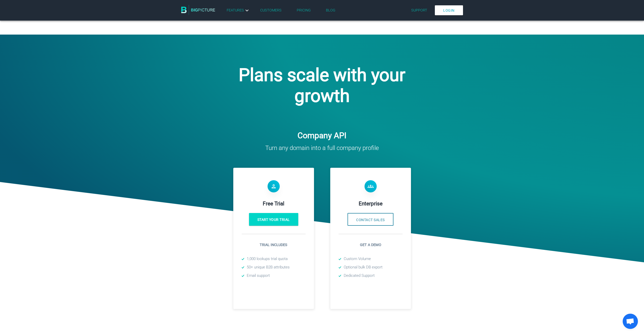 This screenshot has height=334, width=644. What do you see at coordinates (371, 275) in the screenshot?
I see `li: Dedicated Support` at bounding box center [371, 275].